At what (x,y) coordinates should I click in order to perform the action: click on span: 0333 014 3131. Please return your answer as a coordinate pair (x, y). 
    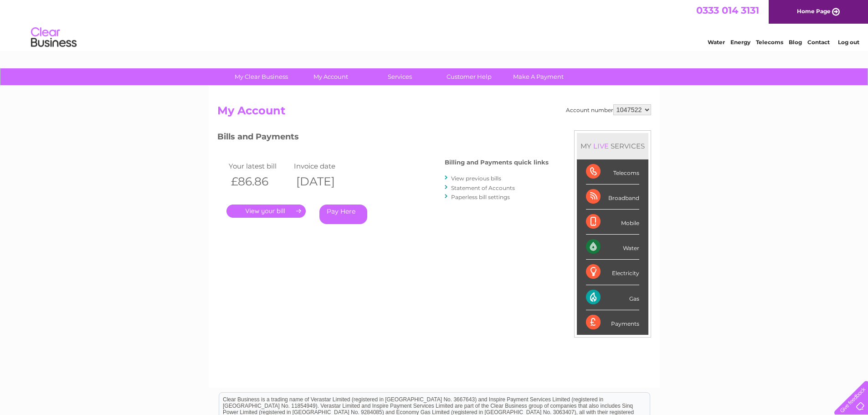
    Looking at the image, I should click on (727, 10).